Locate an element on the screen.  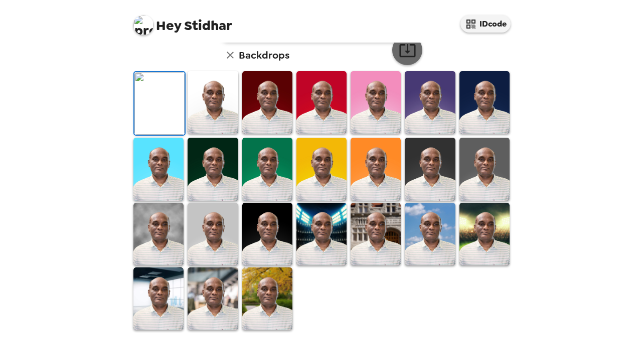
span: Stidhar is located at coordinates (183, 21).